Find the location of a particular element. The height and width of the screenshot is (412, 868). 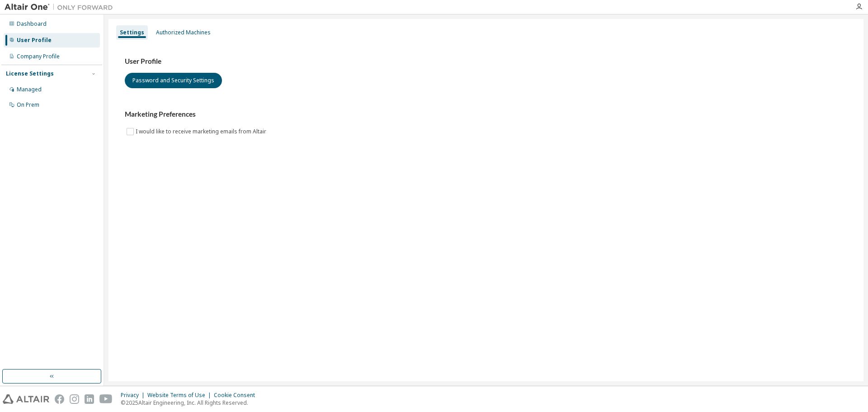

img: Altair One is located at coordinates (61, 7).